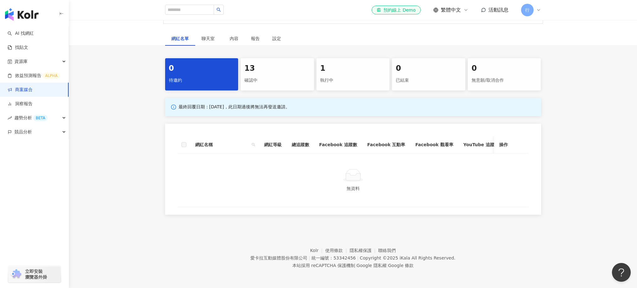 This screenshot has width=637, height=288. What do you see at coordinates (10, 118) in the screenshot?
I see `span: rise` at bounding box center [10, 118].